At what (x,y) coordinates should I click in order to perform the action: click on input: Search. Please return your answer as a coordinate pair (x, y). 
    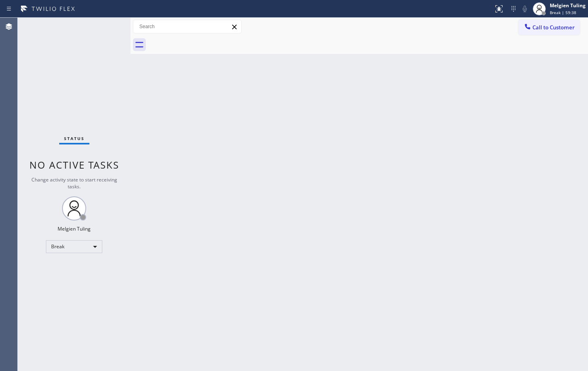
    Looking at the image, I should click on (187, 26).